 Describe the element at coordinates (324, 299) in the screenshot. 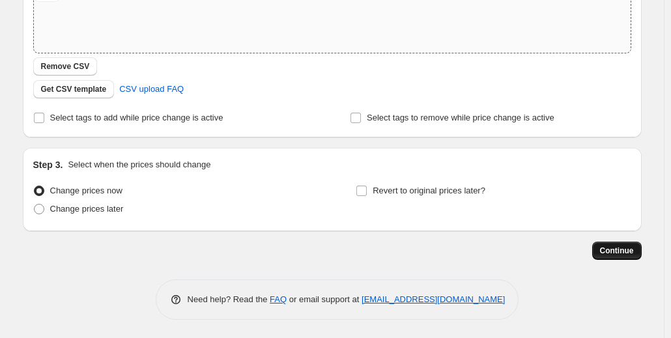

I see `span: or email support at` at that location.